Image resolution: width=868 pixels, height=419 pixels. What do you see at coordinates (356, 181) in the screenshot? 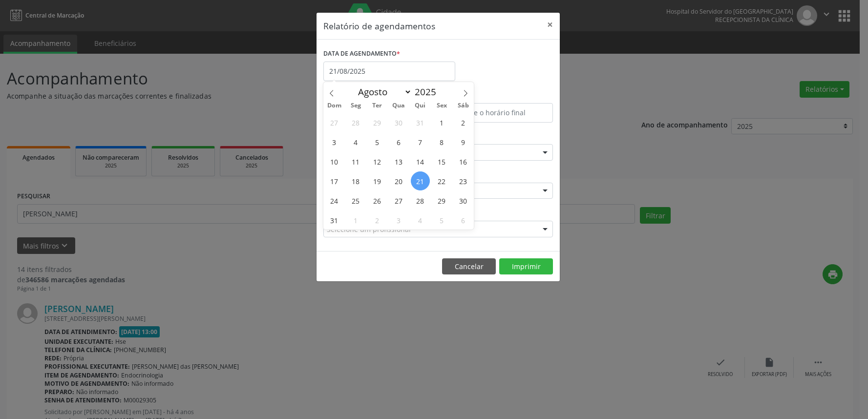
I see `span: Agosto 18, 2025` at bounding box center [356, 181].